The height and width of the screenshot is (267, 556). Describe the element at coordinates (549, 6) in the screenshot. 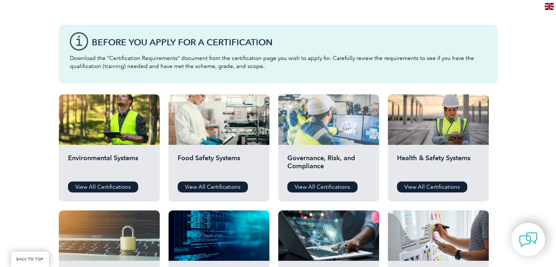

I see `img: en` at that location.